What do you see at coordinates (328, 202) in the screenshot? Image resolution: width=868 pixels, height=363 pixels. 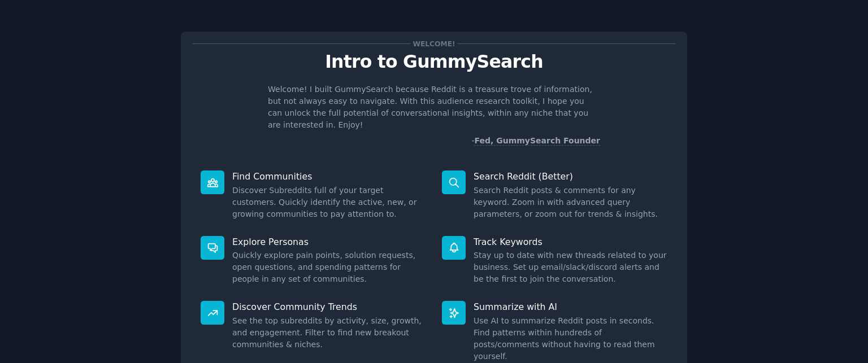 I see `dd: Discover Subreddits full of your target customers. Quickly identify the active, new, or growing c...` at bounding box center [328, 202].